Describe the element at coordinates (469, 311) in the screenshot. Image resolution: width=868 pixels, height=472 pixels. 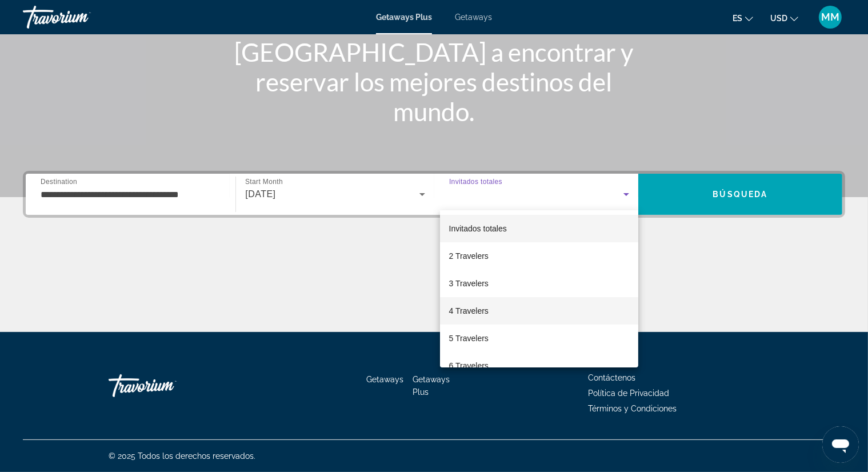
I see `span: 4 Travelers` at that location.